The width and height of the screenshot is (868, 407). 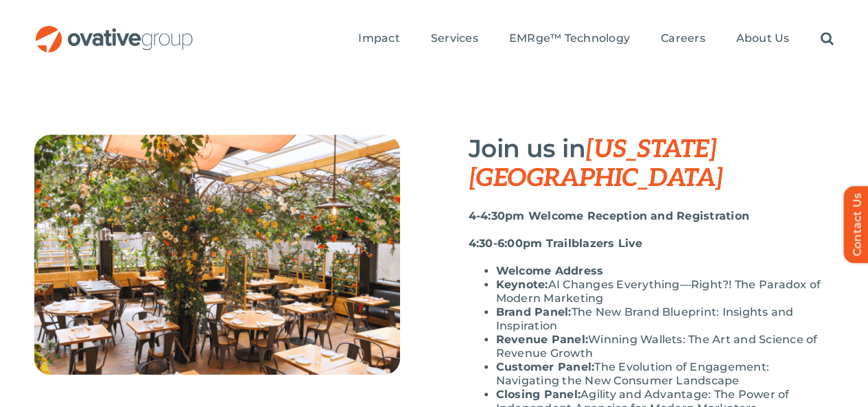 I want to click on nav: Menu, so click(x=596, y=39).